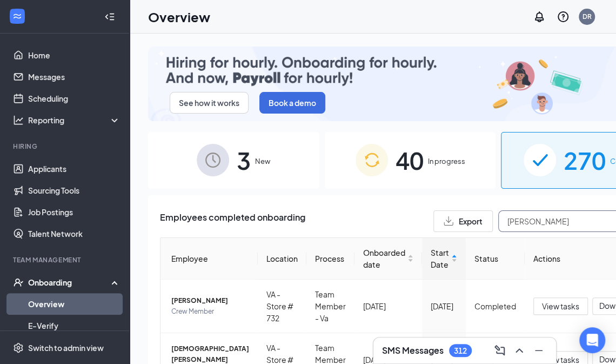 This screenshot has width=616, height=364. What do you see at coordinates (17, 16) in the screenshot?
I see `svg: WorkstreamLogo` at bounding box center [17, 16].